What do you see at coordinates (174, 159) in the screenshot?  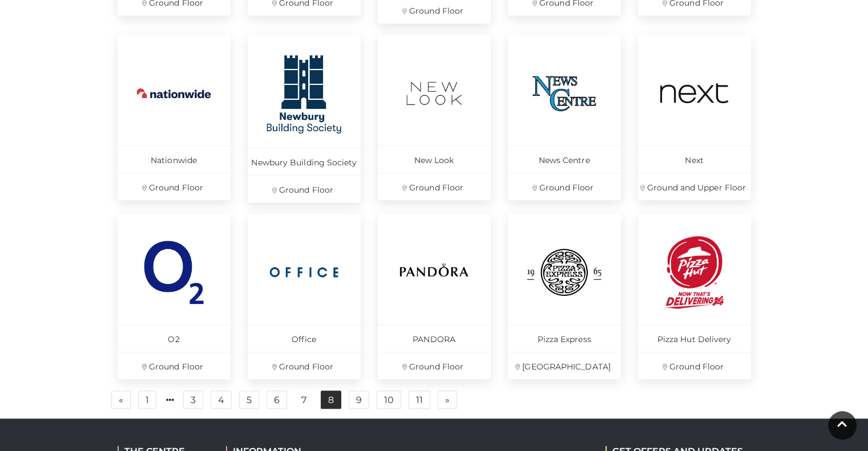 I see `p: Nationwide` at bounding box center [174, 159].